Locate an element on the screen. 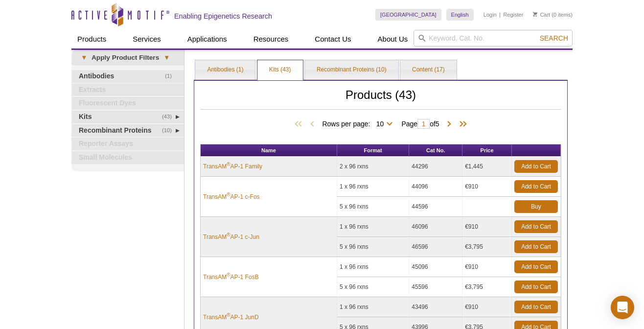  a: (1)Antibodies is located at coordinates (128, 76).